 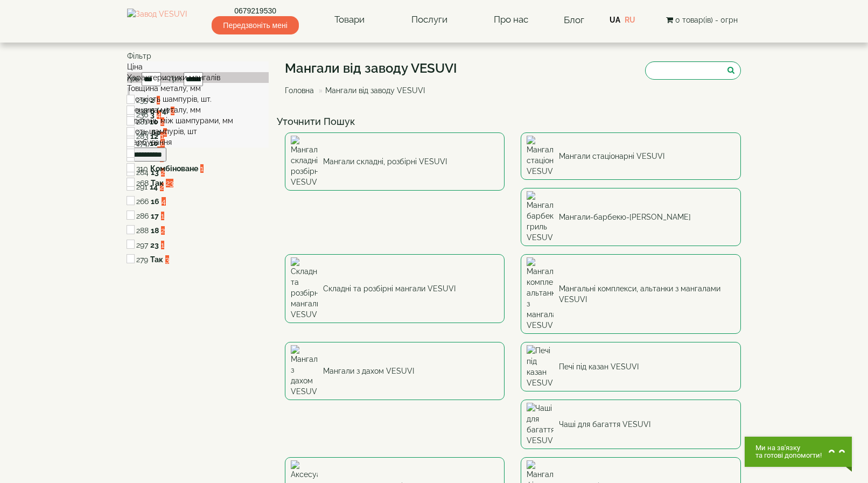 I want to click on div: Місткість шампурів, шт., so click(x=198, y=99).